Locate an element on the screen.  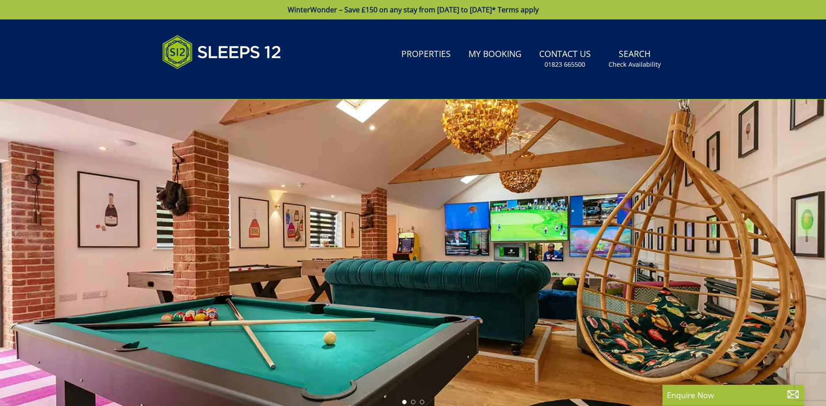
a: Contact Us01823 665500 is located at coordinates (565, 59).